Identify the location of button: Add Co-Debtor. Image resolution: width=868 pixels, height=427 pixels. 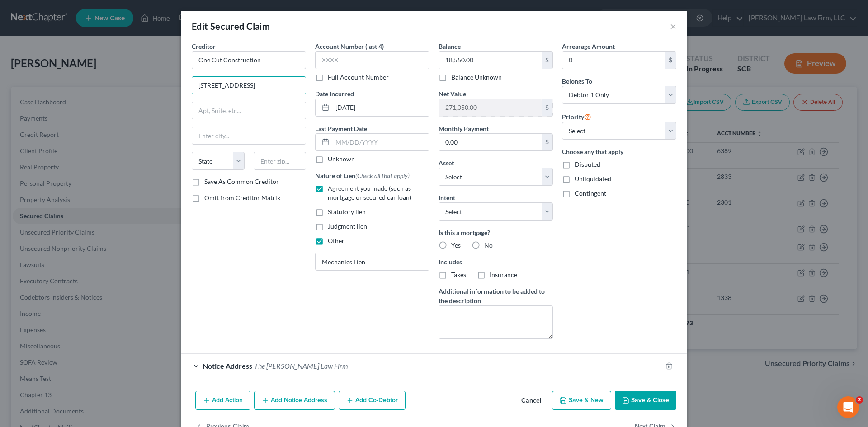
(372, 400).